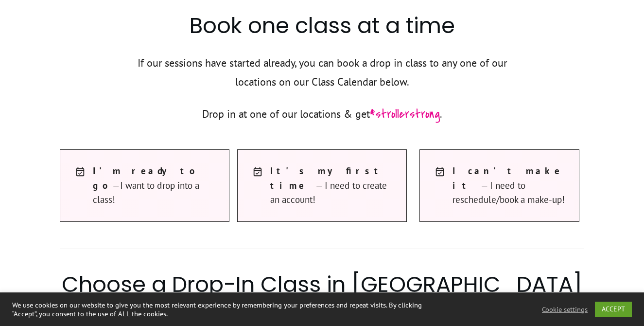 The height and width of the screenshot is (326, 644). I want to click on h2: Book one class at a time, so click(322, 31).